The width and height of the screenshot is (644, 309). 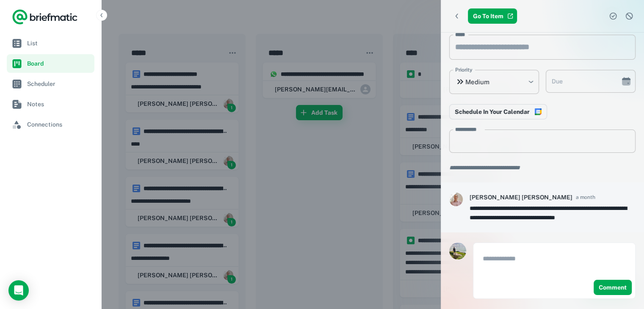 I want to click on a: Scheduler, so click(x=50, y=84).